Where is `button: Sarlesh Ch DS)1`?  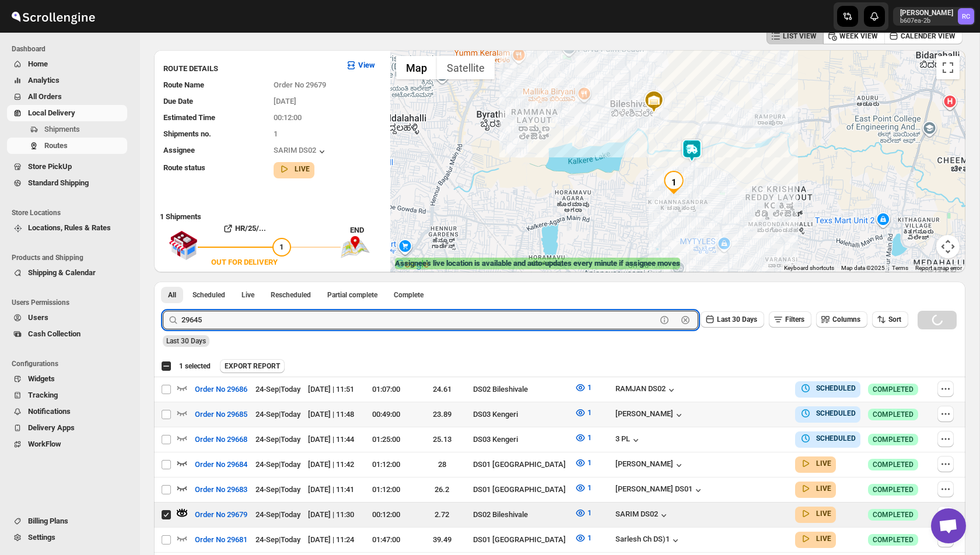 button: Sarlesh Ch DS)1 is located at coordinates (648, 540).